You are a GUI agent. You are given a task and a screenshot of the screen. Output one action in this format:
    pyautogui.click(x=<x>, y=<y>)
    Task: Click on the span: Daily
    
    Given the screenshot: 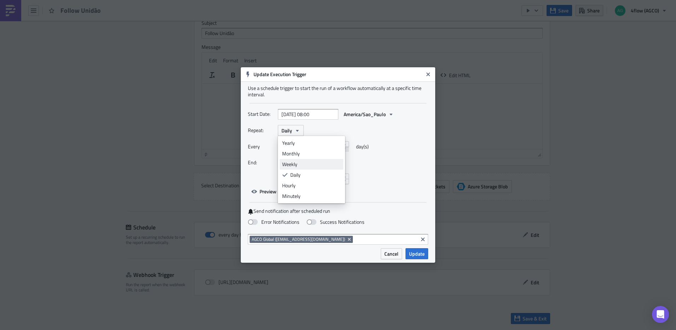 What is the action you would take?
    pyautogui.click(x=287, y=130)
    